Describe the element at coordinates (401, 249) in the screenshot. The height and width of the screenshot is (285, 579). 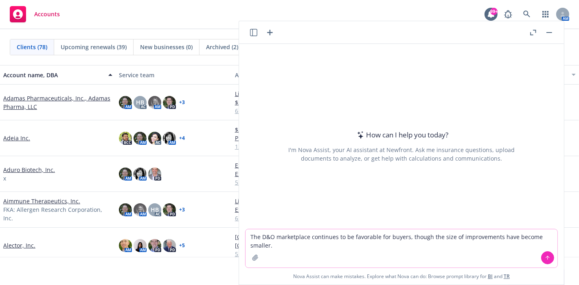
I see `textarea: The D&O marketplace continues to be favorable for buyers, though the size of improvements have be...` at that location.